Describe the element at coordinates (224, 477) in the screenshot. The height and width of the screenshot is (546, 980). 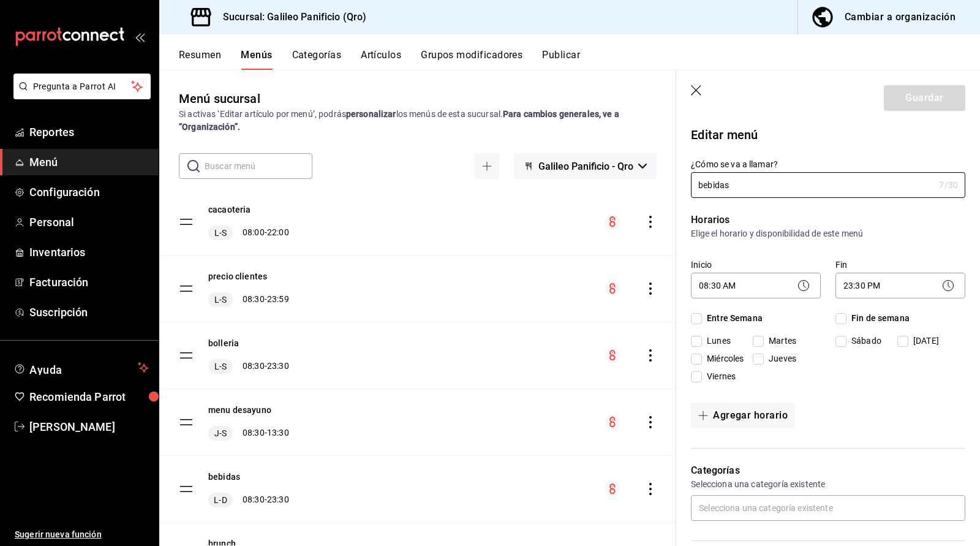
I see `button: bebidas` at that location.